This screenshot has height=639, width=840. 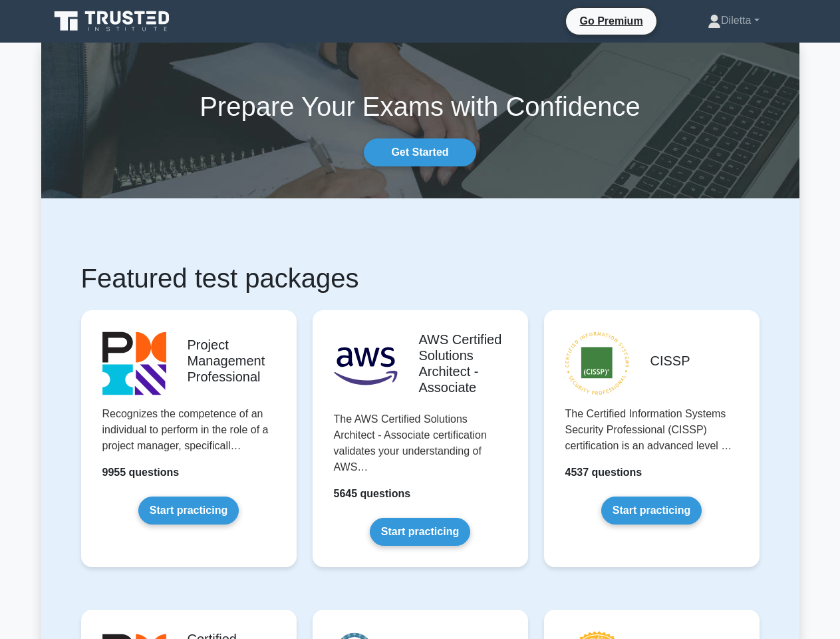 I want to click on a: Diletta, so click(x=733, y=20).